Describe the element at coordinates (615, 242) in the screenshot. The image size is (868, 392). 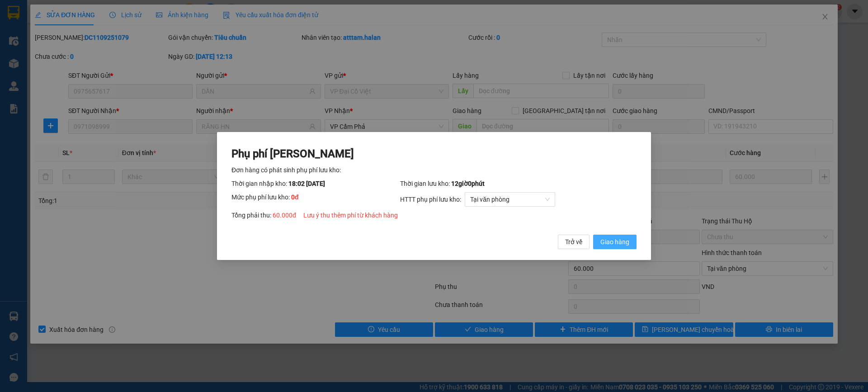
I see `button: Giao hàng` at that location.